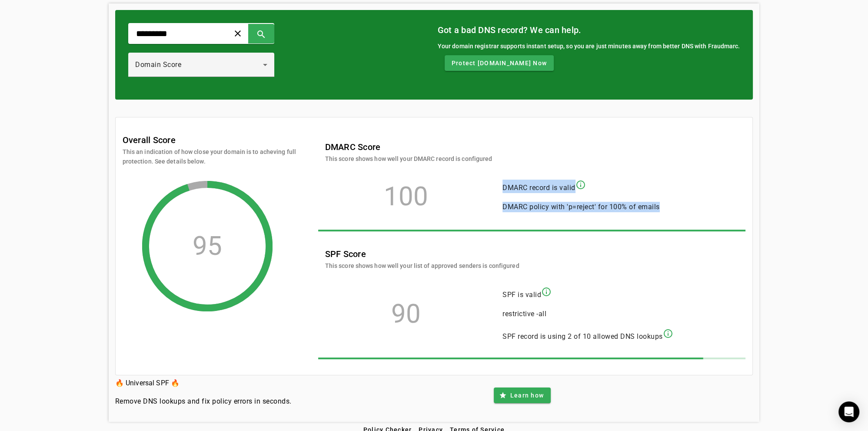 The image size is (868, 431). I want to click on button: Learn how, so click(522, 395).